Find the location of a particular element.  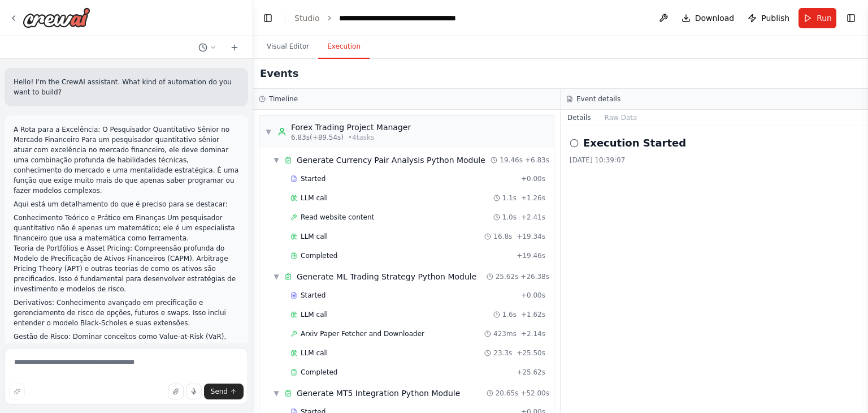

button: Details is located at coordinates (579, 118).